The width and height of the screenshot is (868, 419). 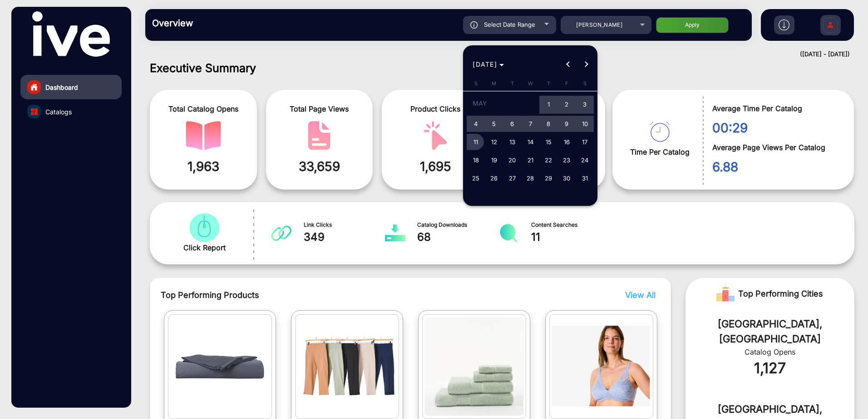 What do you see at coordinates (567, 142) in the screenshot?
I see `button: May 16, 2025` at bounding box center [567, 142].